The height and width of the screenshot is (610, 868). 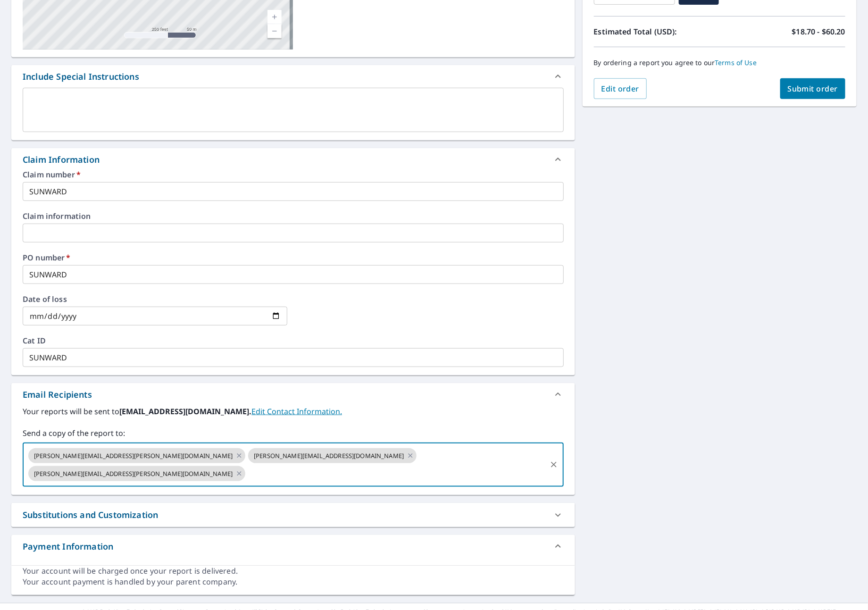 What do you see at coordinates (736, 63) in the screenshot?
I see `a: Terms of Use` at bounding box center [736, 63].